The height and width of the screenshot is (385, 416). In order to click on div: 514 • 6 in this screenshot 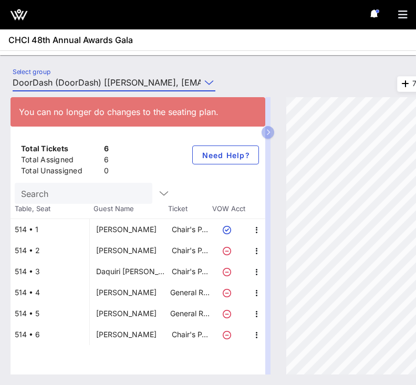, I will do `click(50, 335)`.